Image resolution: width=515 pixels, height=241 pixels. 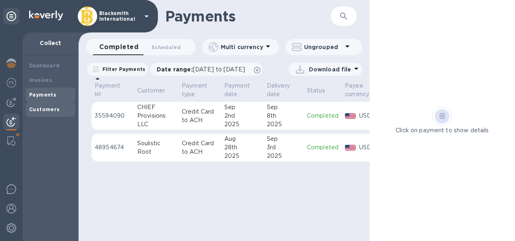 I want to click on span: Completed, so click(x=119, y=47).